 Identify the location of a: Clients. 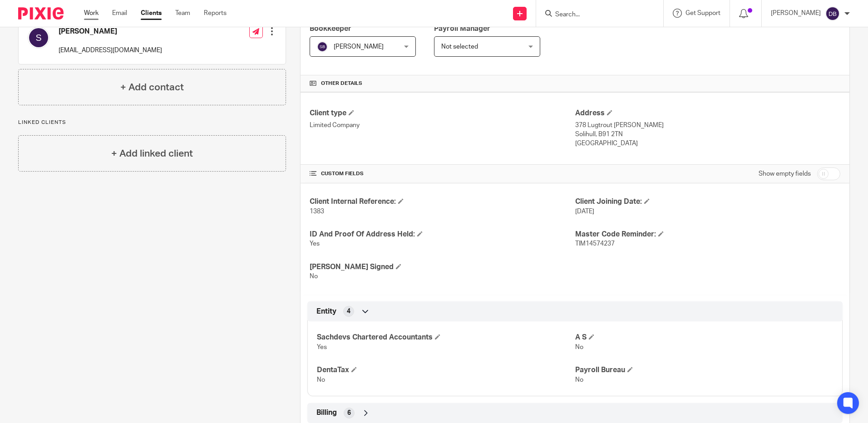
(151, 13).